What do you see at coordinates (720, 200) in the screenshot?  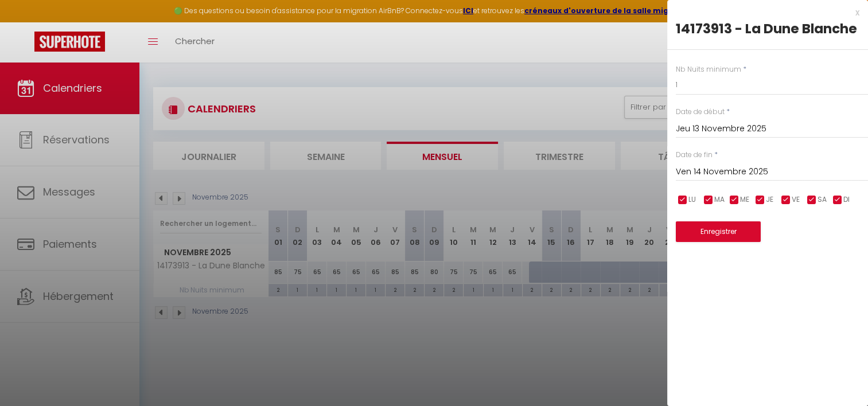 I see `span: MA` at bounding box center [720, 200].